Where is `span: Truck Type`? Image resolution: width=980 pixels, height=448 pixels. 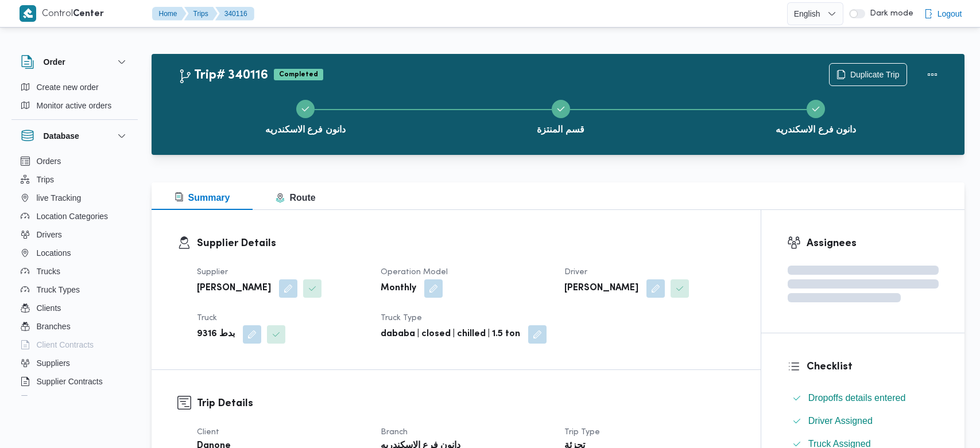 span: Truck Type is located at coordinates (402, 318).